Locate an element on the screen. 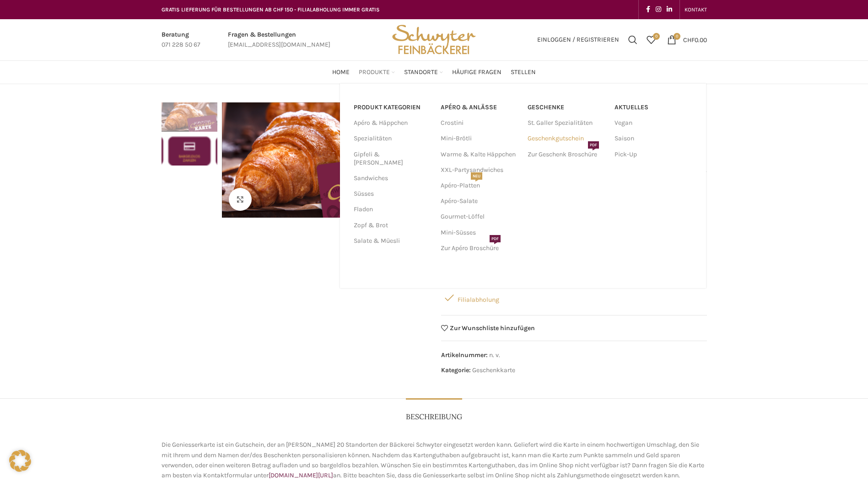 The height and width of the screenshot is (481, 868). span: Home is located at coordinates (341, 72).